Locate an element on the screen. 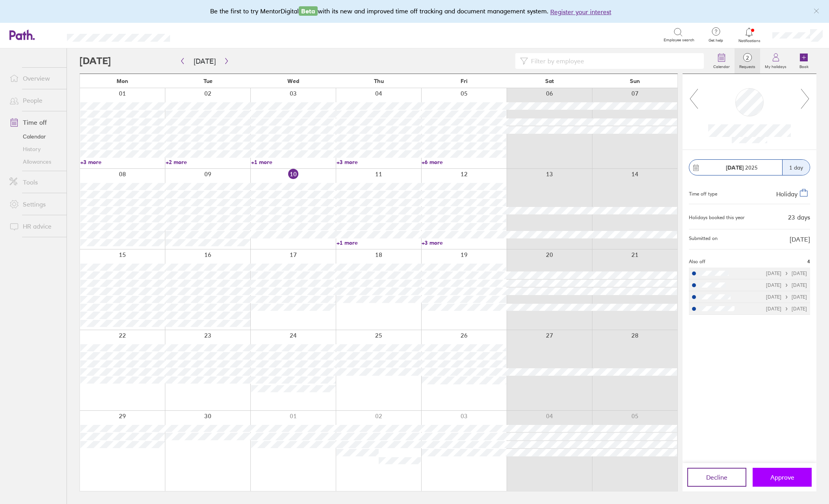 Image resolution: width=829 pixels, height=504 pixels. a: Time off is located at coordinates (35, 122).